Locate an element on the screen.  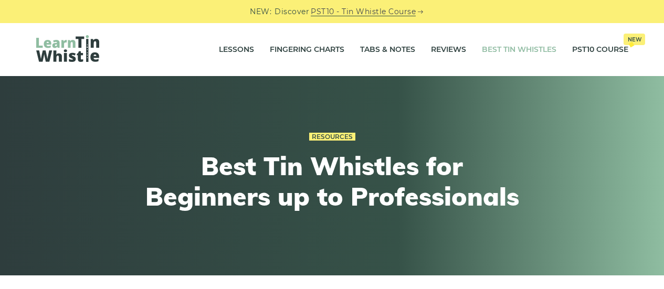
a: Resources is located at coordinates (332, 137).